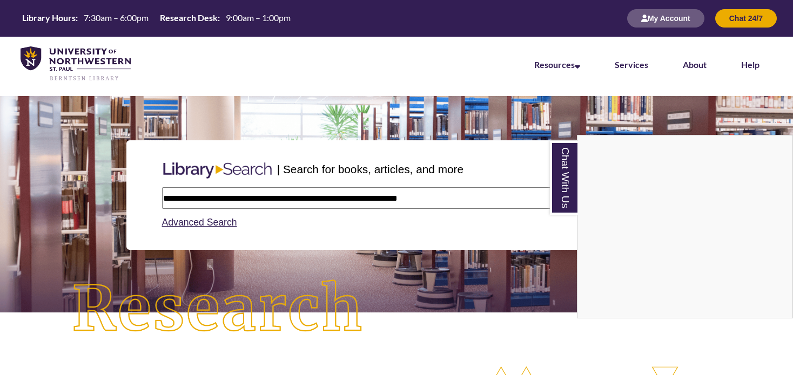  What do you see at coordinates (750, 64) in the screenshot?
I see `a: Help` at bounding box center [750, 64].